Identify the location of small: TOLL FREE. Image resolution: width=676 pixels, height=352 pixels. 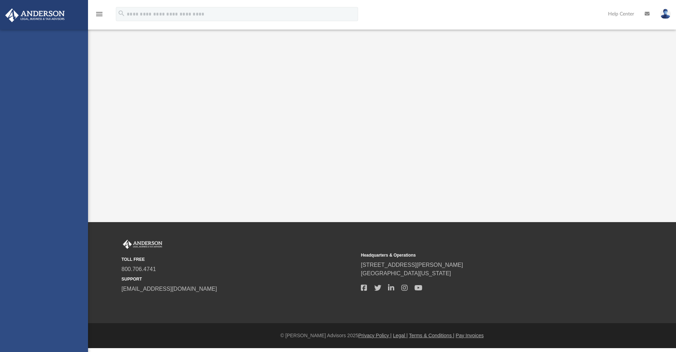
(239, 259).